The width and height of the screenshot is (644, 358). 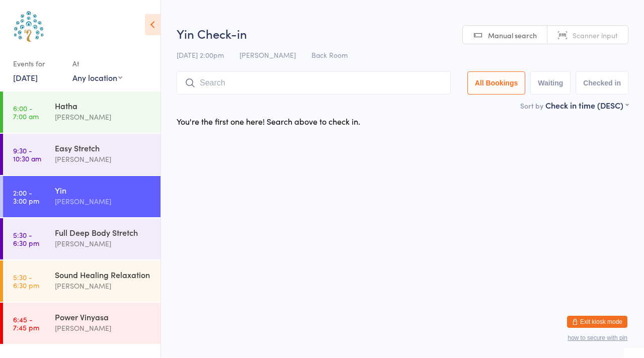 What do you see at coordinates (103, 274) in the screenshot?
I see `div: Sound Healing Relaxation` at bounding box center [103, 274].